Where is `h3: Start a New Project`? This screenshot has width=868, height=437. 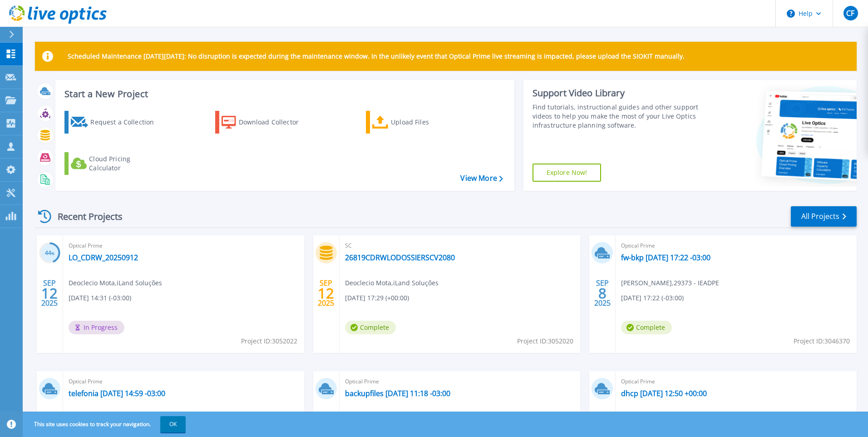 h3: Start a New Project is located at coordinates (283, 94).